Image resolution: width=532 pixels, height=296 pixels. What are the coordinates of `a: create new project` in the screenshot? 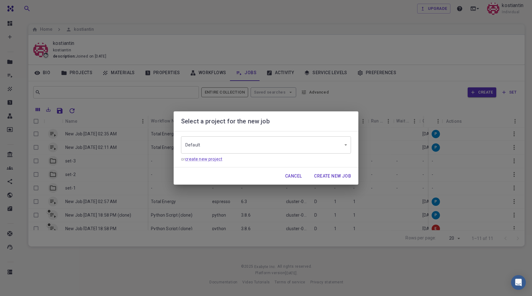 It's located at (203, 159).